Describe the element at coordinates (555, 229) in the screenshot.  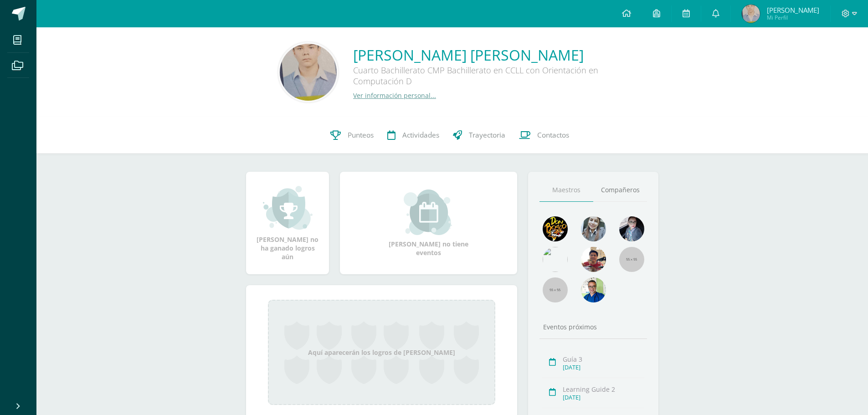
I see `img: 29fc2a48271e3f3676cb2cb292ff2552.png` at that location.